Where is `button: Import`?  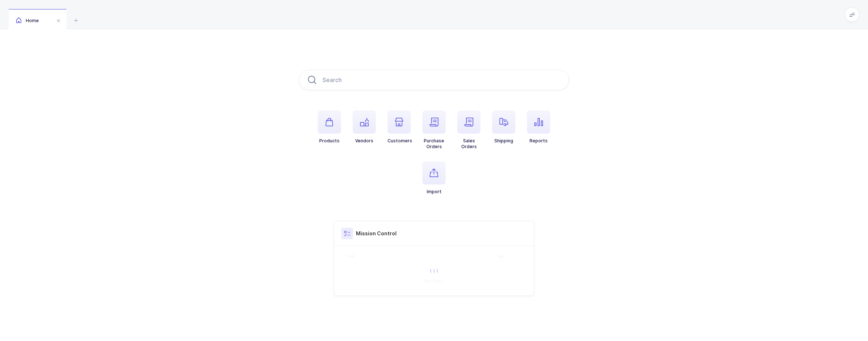 button: Import is located at coordinates (434, 178).